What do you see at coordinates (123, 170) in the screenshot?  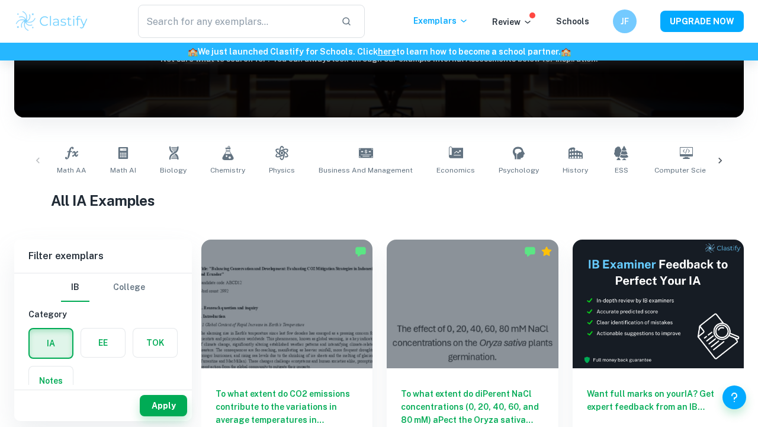 I see `span: Math AI` at bounding box center [123, 170].